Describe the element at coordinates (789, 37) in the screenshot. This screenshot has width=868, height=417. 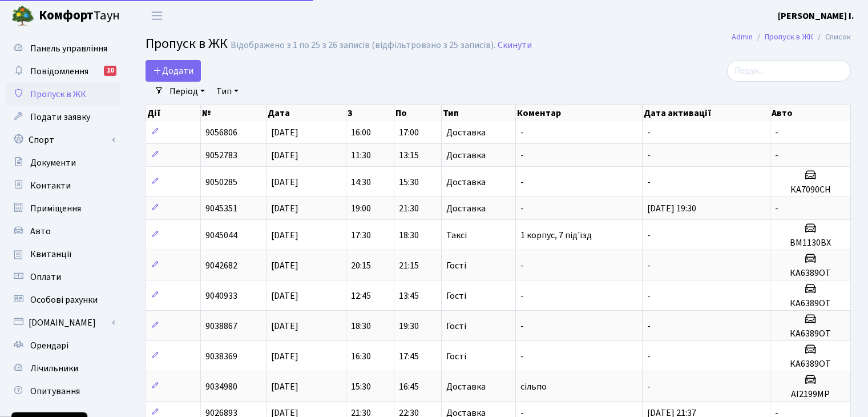
I see `a: Пропуск в ЖК` at that location.